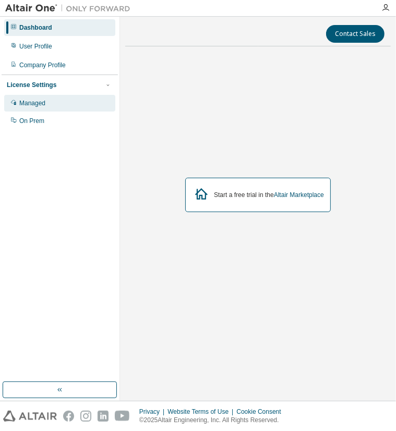 The height and width of the screenshot is (431, 396). What do you see at coordinates (35, 46) in the screenshot?
I see `div: User Profile` at bounding box center [35, 46].